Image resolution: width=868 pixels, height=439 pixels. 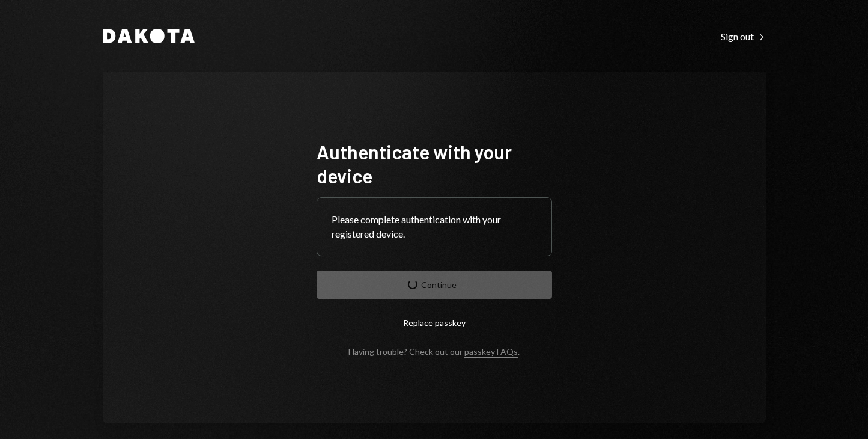 I want to click on a: passkey FAQs, so click(x=491, y=352).